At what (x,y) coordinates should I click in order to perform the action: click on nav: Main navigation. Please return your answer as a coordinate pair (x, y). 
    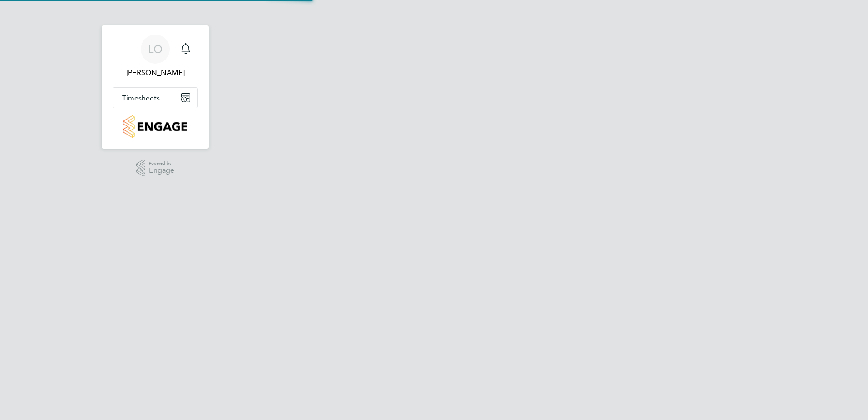
    Looking at the image, I should click on (155, 87).